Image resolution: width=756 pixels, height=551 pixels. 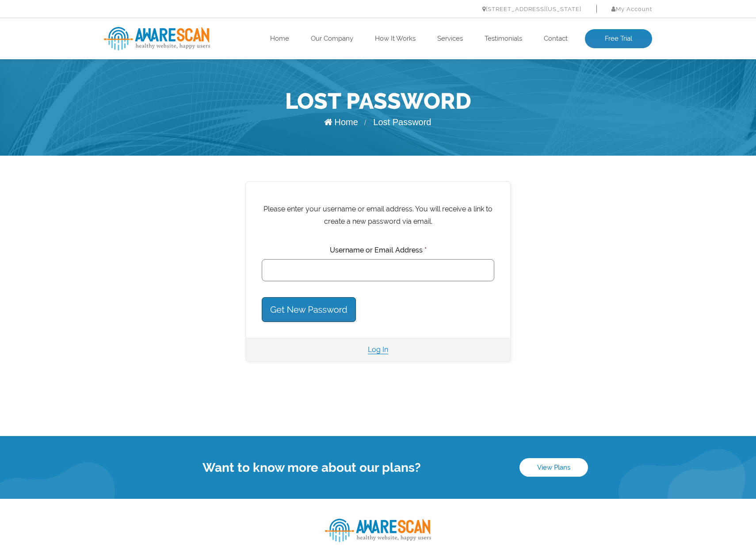 What do you see at coordinates (309, 310) in the screenshot?
I see `input: Get New Password` at bounding box center [309, 310].